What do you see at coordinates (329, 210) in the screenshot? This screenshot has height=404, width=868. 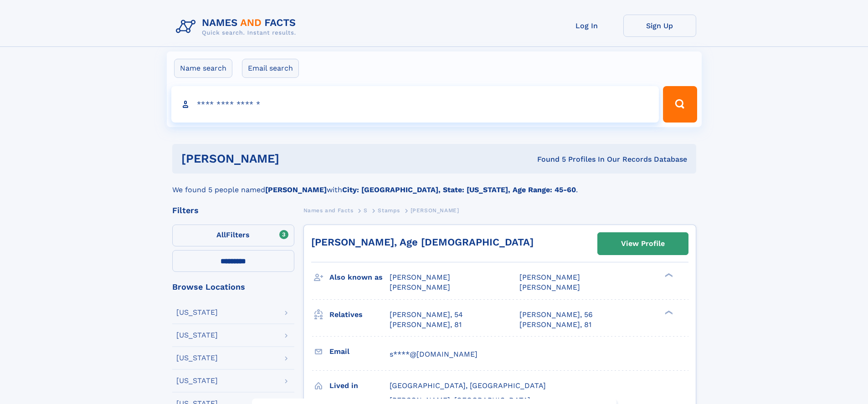 I see `a: Names and Facts` at bounding box center [329, 210].